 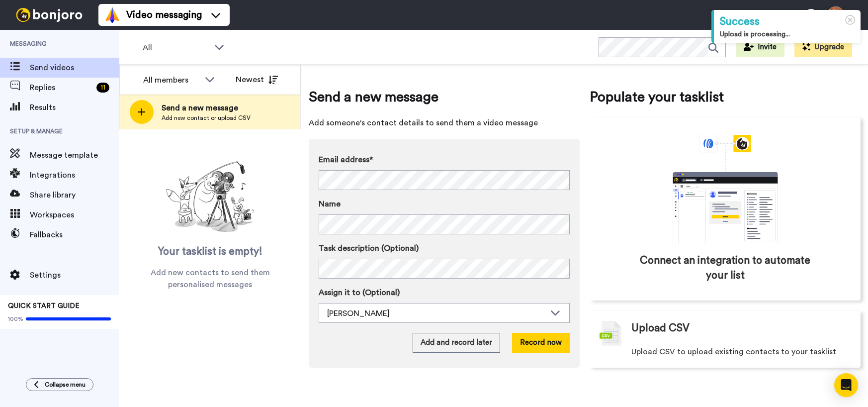 I want to click on span: Share library, so click(x=75, y=195).